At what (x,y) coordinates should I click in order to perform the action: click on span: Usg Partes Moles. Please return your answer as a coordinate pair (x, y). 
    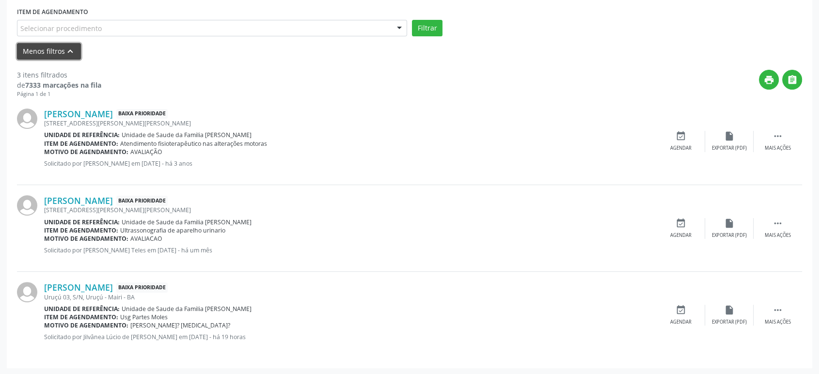
    Looking at the image, I should click on (144, 317).